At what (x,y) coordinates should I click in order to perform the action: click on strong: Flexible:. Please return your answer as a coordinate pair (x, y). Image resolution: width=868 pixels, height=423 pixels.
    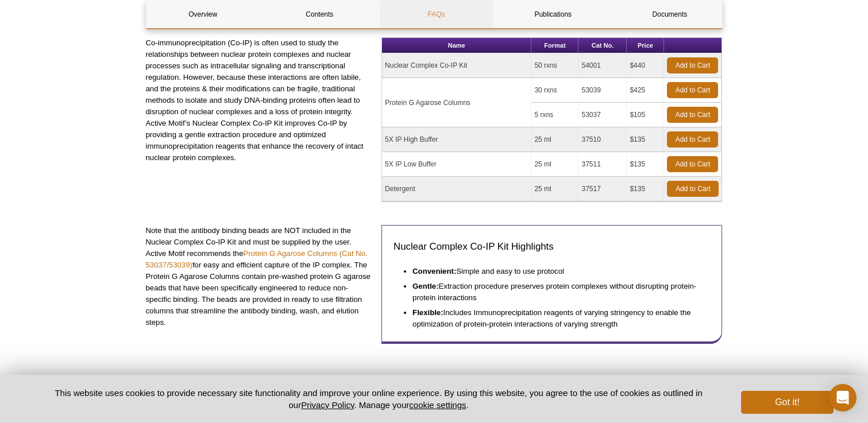
    Looking at the image, I should click on (428, 313).